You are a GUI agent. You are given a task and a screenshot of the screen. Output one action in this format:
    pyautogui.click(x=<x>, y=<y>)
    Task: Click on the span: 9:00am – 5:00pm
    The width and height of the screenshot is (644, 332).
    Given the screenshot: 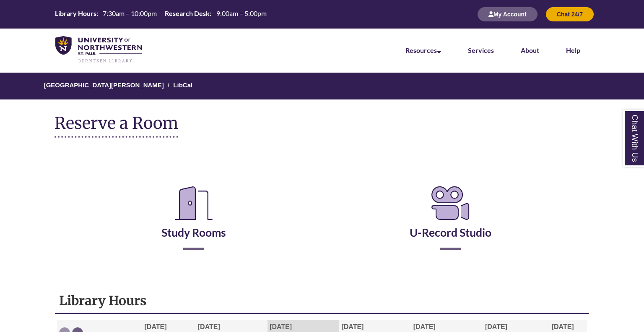 What is the action you would take?
    pyautogui.click(x=241, y=13)
    